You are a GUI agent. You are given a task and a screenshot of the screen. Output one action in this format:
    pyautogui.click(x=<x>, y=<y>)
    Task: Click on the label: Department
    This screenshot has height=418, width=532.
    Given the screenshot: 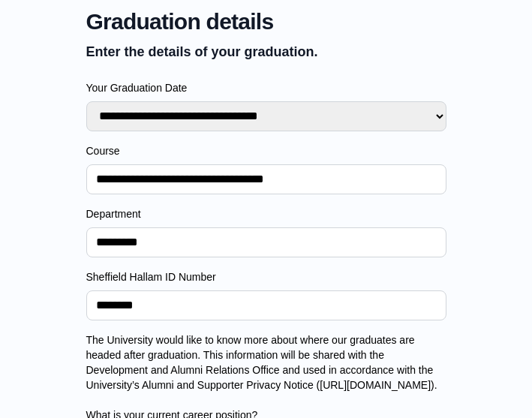 What is the action you would take?
    pyautogui.click(x=266, y=214)
    